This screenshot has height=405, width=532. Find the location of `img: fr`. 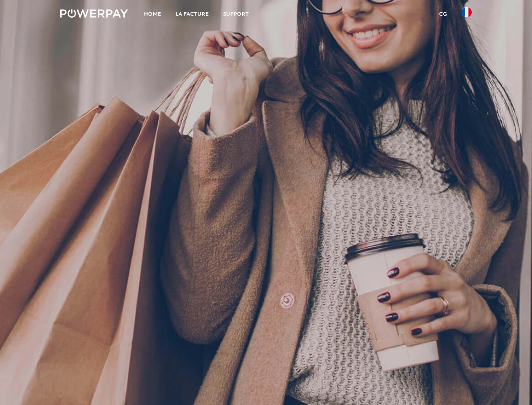

img: fr is located at coordinates (466, 12).